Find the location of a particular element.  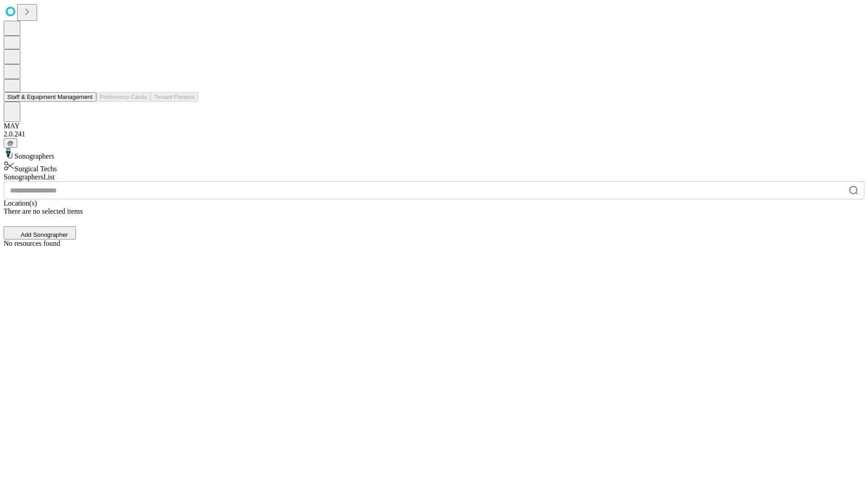

div: Sonographers is located at coordinates (434, 154).